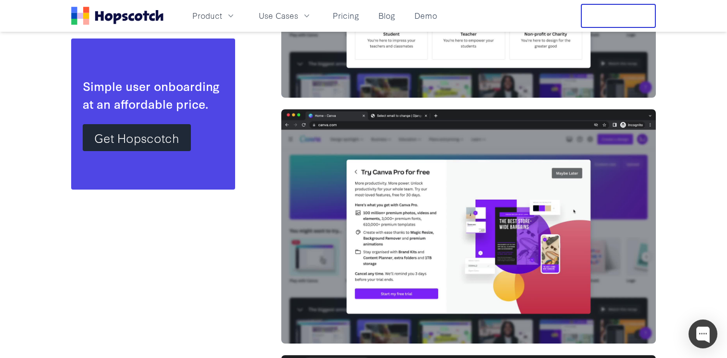 This screenshot has height=358, width=727. Describe the element at coordinates (137, 137) in the screenshot. I see `a: Get Hopscotch` at that location.